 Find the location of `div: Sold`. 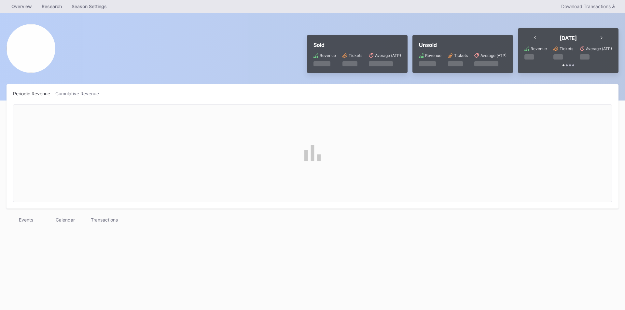

div: Sold is located at coordinates (357, 45).